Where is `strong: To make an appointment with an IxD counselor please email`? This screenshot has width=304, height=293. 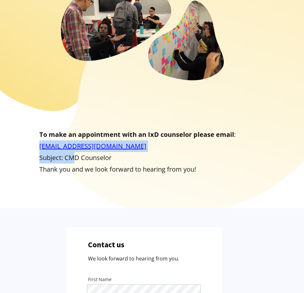 strong: To make an appointment with an IxD counselor please email is located at coordinates (137, 134).